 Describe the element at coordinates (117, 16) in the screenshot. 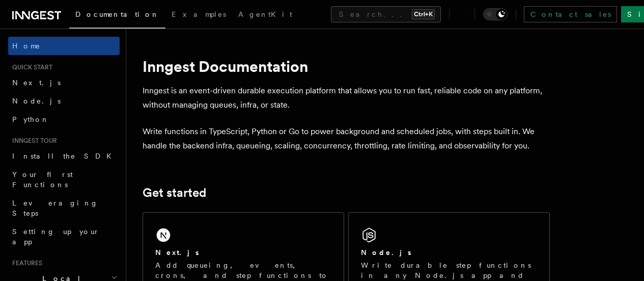

I see `a: Documentation` at that location.